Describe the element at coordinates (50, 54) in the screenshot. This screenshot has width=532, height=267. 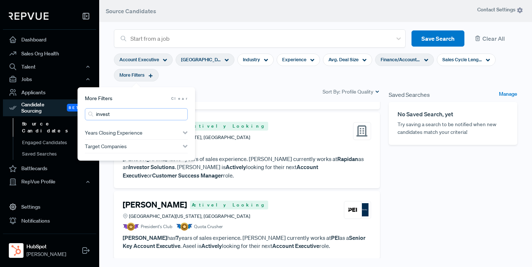
I see `a: Sales Org Health` at that location.